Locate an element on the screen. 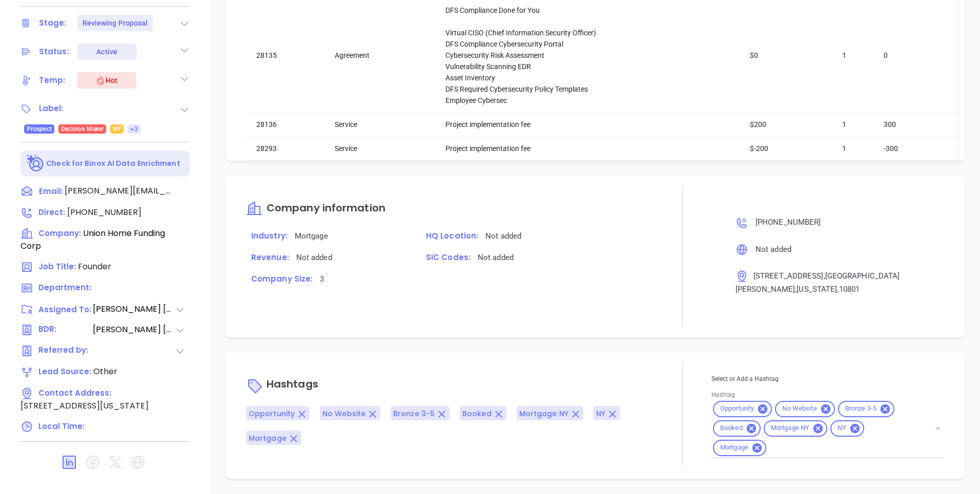 The image size is (980, 494). div: Hot is located at coordinates (106, 80).